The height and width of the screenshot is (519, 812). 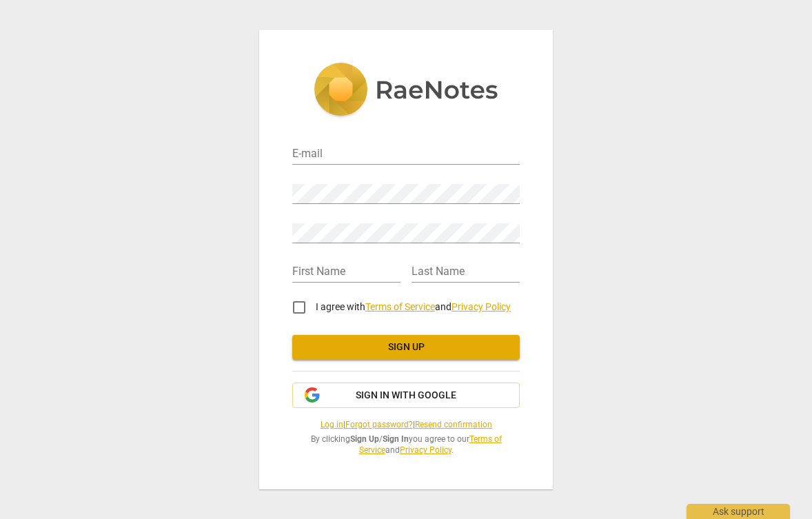 What do you see at coordinates (379, 425) in the screenshot?
I see `a: Forgot password?` at bounding box center [379, 425].